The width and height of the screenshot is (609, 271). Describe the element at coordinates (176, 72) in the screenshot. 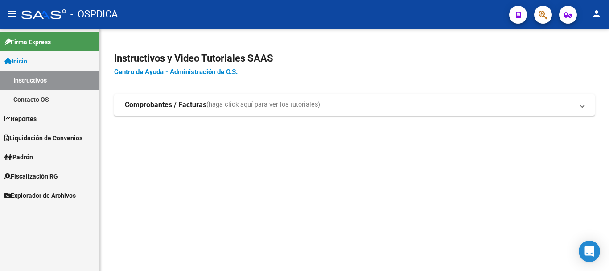

I see `a: Centro de Ayuda - Administración de O.S.` at that location.